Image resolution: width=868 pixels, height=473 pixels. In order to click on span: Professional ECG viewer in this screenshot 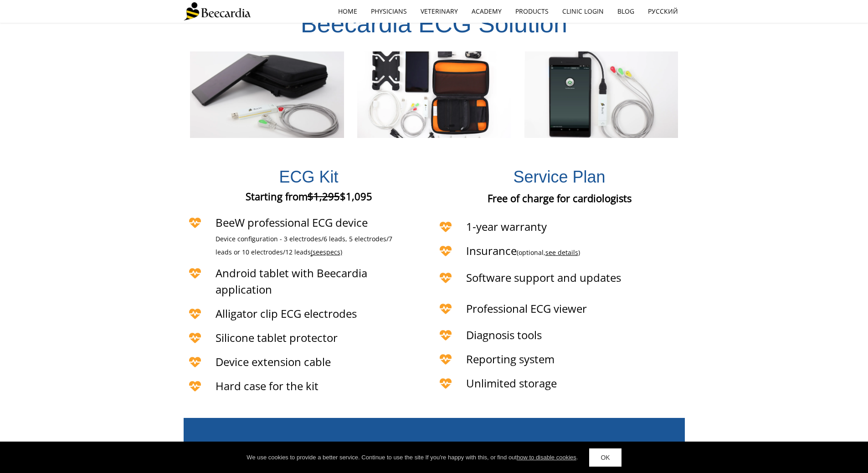, I will do `click(526, 308)`.